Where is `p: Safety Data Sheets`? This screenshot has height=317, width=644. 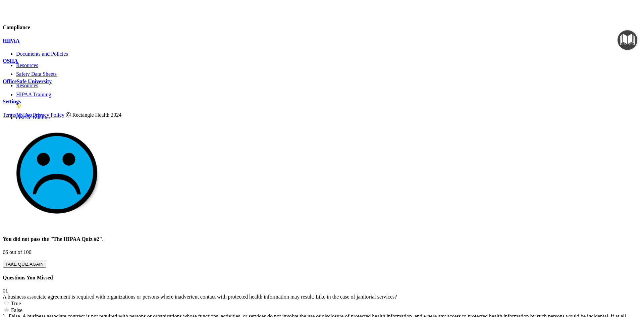
p: Safety Data Sheets is located at coordinates (329, 74).